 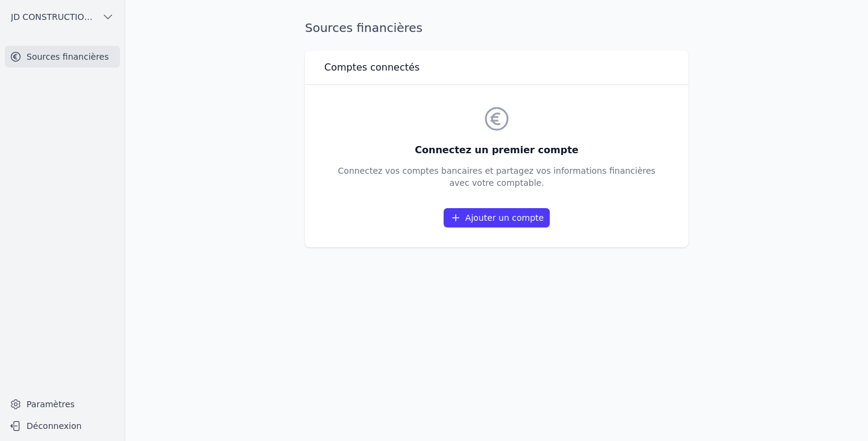 What do you see at coordinates (62, 17) in the screenshot?
I see `button: JD CONSTRUCTION SRL` at bounding box center [62, 17].